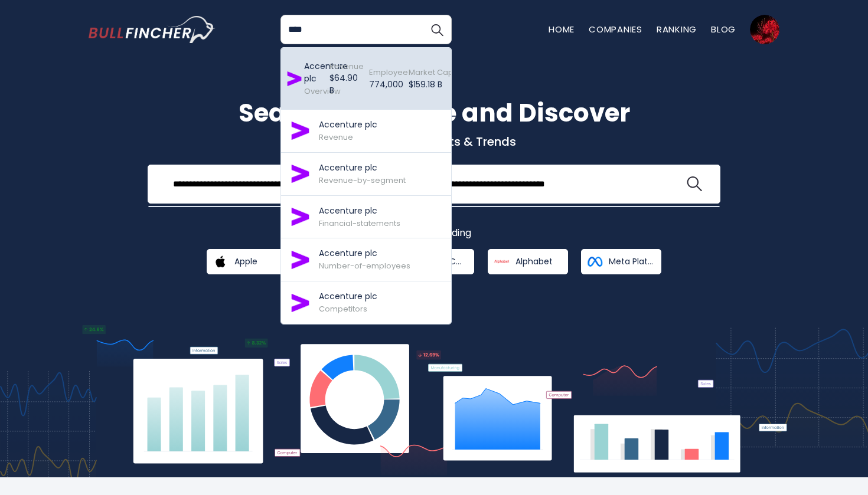 The width and height of the screenshot is (868, 495). Describe the element at coordinates (434, 113) in the screenshot. I see `h1: Search, Visualize and Discover` at that location.